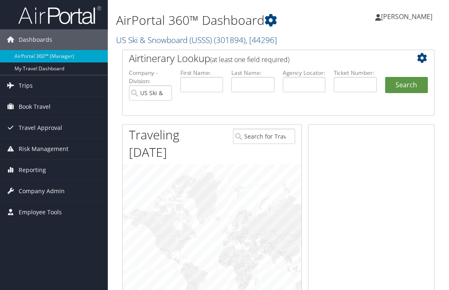  What do you see at coordinates (253, 73) in the screenshot?
I see `label: Last Name:` at bounding box center [253, 73].